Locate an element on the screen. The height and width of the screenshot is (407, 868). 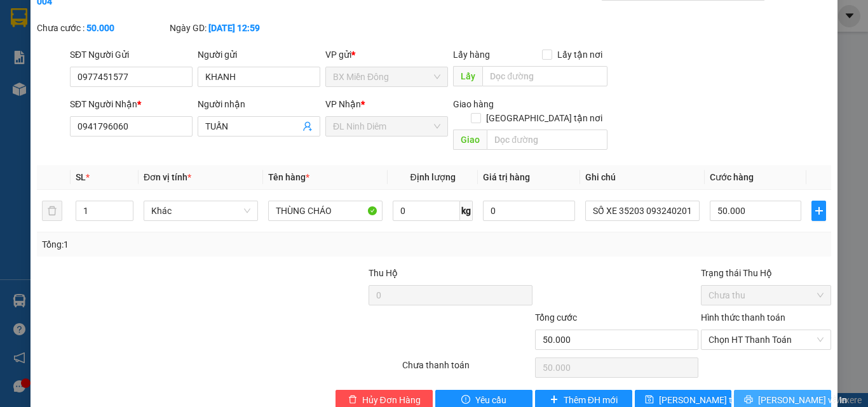
span: Giao hàng is located at coordinates (473, 104).